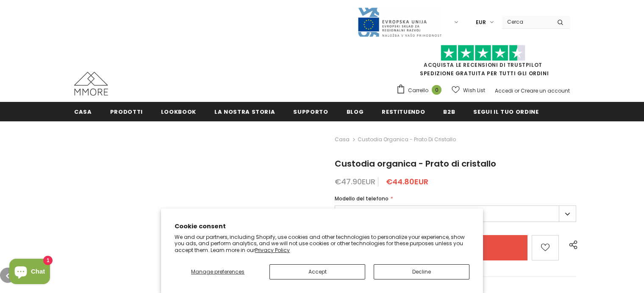 Image resolution: width=644 pixels, height=293 pixels. What do you see at coordinates (418, 91) in the screenshot?
I see `span: Carrello` at bounding box center [418, 91].